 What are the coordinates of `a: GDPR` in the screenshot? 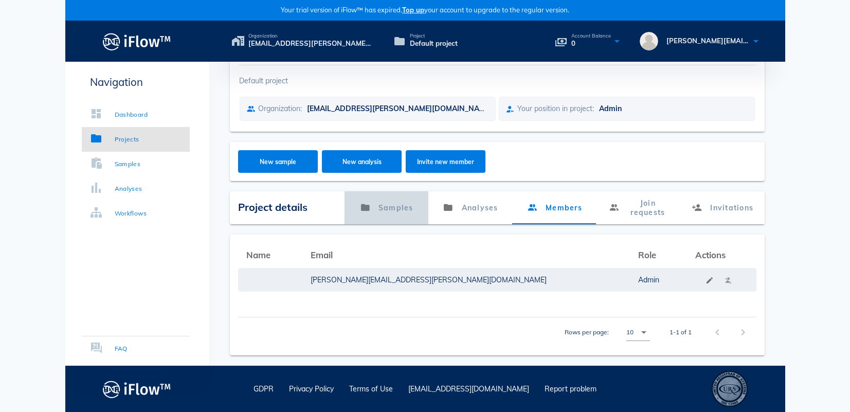 It's located at (263, 389).